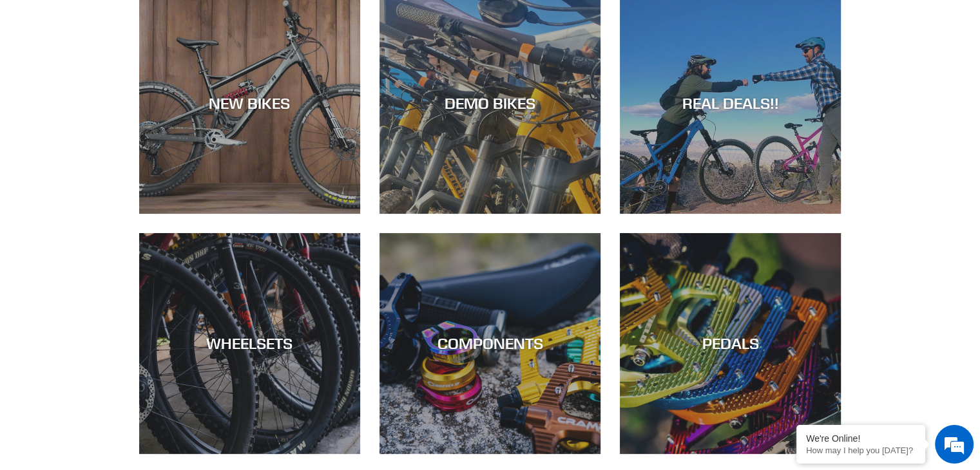 The image size is (980, 470). Describe the element at coordinates (490, 103) in the screenshot. I see `div: DEMO BIKES` at that location.